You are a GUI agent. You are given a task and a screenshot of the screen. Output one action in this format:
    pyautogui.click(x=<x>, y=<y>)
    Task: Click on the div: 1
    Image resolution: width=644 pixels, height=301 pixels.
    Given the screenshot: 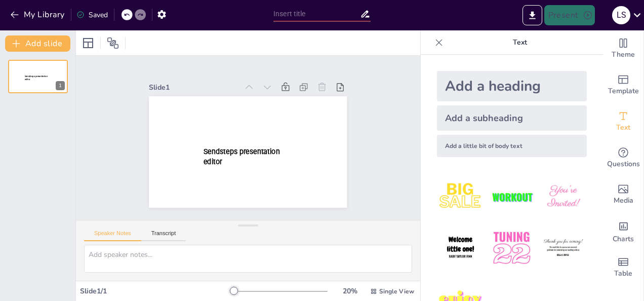 What is the action you would take?
    pyautogui.click(x=61, y=85)
    